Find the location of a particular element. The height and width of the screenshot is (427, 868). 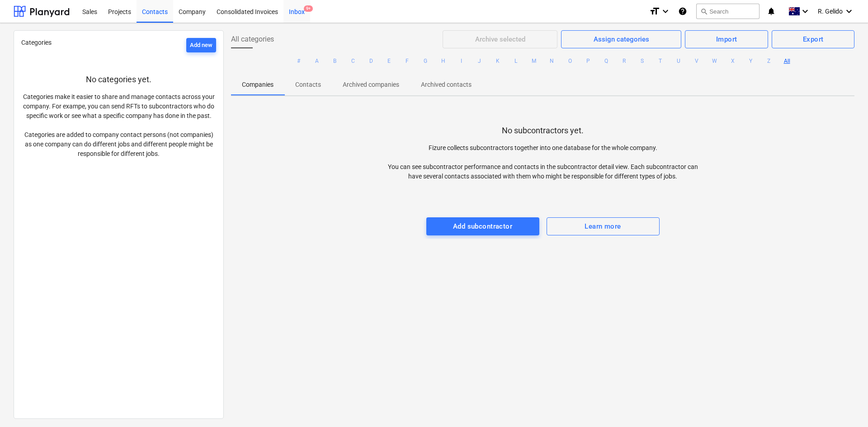

button: O is located at coordinates (570, 61).